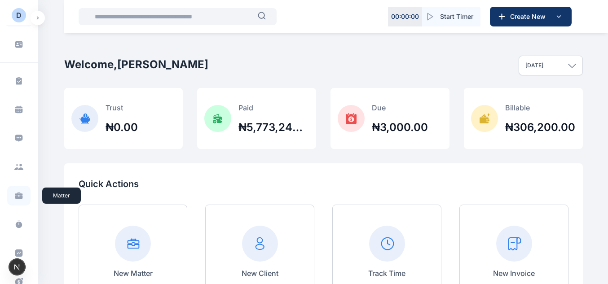 The height and width of the screenshot is (284, 608). I want to click on p: New Matter, so click(133, 273).